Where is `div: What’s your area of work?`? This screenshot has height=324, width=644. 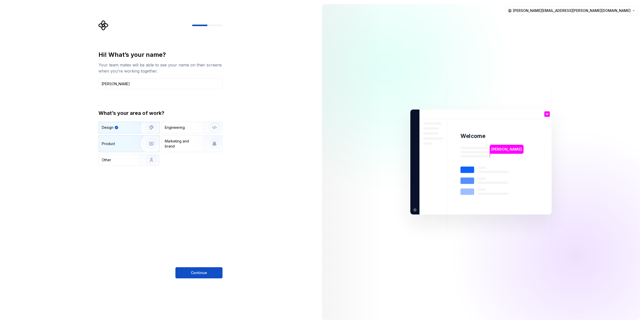 div: What’s your area of work? is located at coordinates (161, 113).